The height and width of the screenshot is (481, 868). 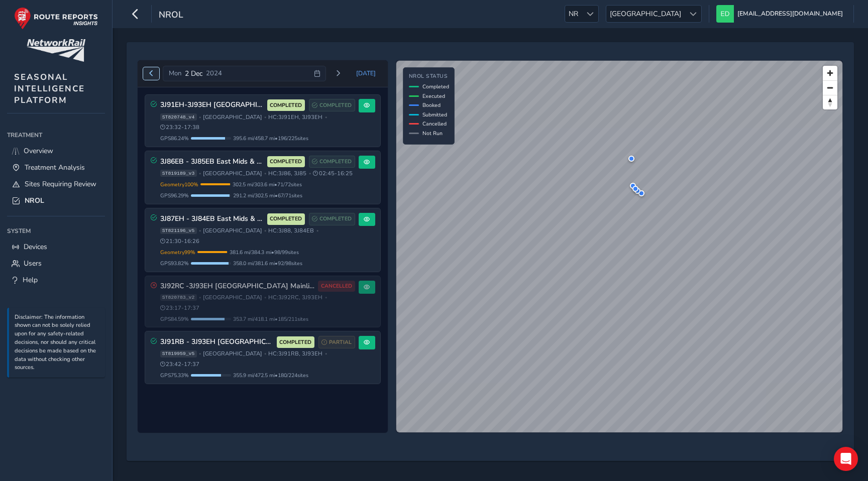 I want to click on span: Cancelled, so click(x=434, y=123).